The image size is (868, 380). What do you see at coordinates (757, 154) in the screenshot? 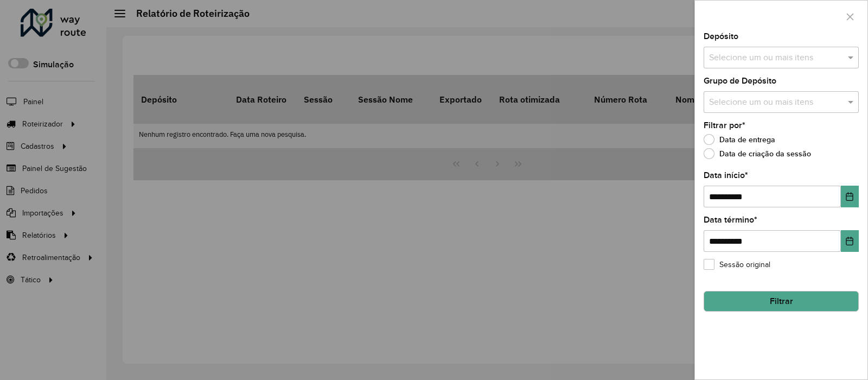
I see `label: Data de criação da sessão` at bounding box center [757, 154].